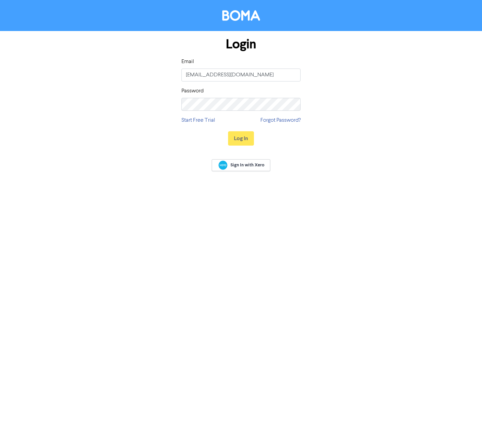 The width and height of the screenshot is (482, 448). Describe the element at coordinates (223, 164) in the screenshot. I see `img: Xero logo` at that location.